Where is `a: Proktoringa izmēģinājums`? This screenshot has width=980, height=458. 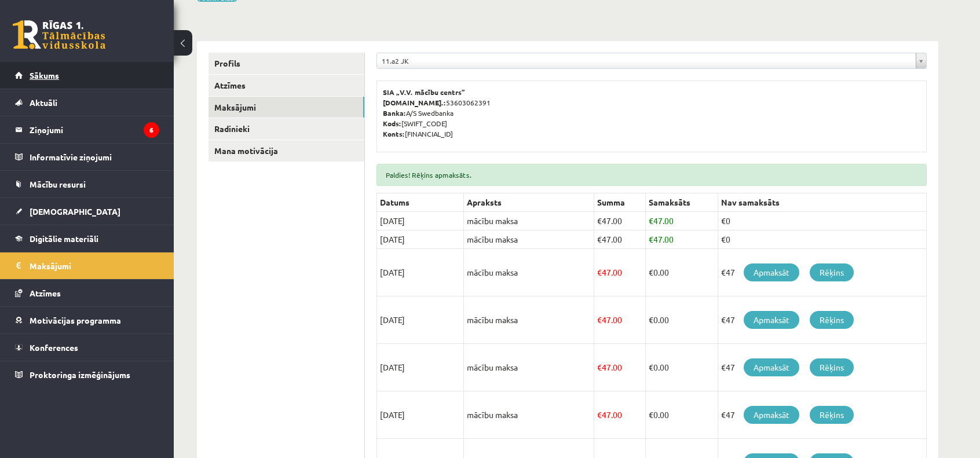
a: Proktoringa izmēģinājums is located at coordinates (87, 374).